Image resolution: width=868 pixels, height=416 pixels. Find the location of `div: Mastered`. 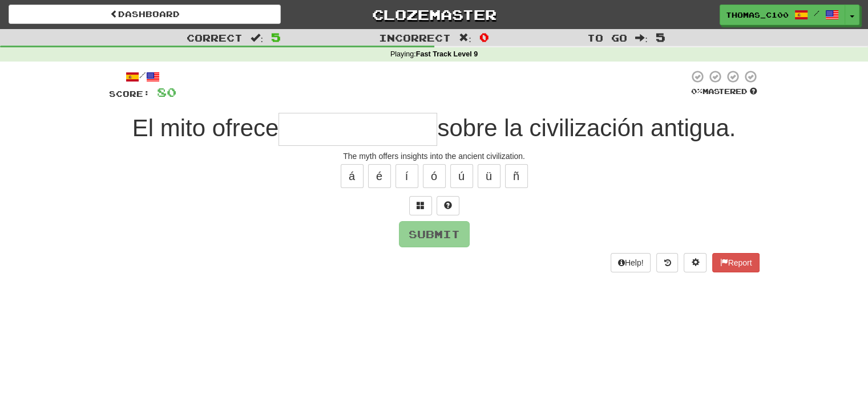

div: Mastered is located at coordinates (724, 92).